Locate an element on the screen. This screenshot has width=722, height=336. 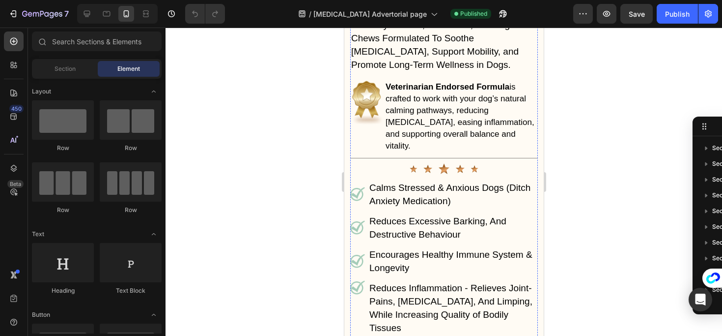
p: 7 is located at coordinates (66, 14).